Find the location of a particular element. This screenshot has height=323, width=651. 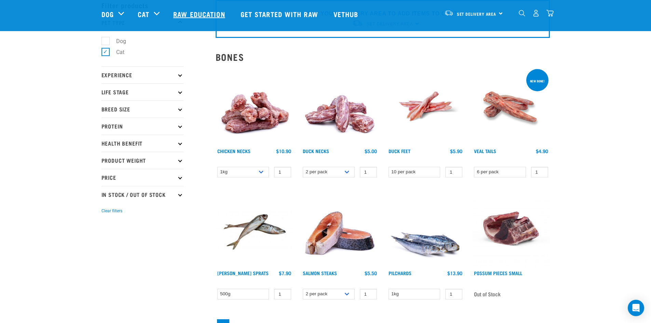

div: $5.00 is located at coordinates (371, 151).